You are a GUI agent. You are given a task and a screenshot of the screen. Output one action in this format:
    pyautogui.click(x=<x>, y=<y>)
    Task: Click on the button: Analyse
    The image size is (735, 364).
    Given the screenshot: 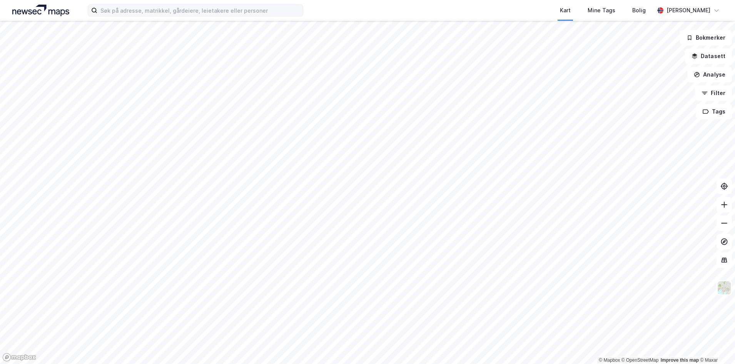 What is the action you would take?
    pyautogui.click(x=709, y=75)
    